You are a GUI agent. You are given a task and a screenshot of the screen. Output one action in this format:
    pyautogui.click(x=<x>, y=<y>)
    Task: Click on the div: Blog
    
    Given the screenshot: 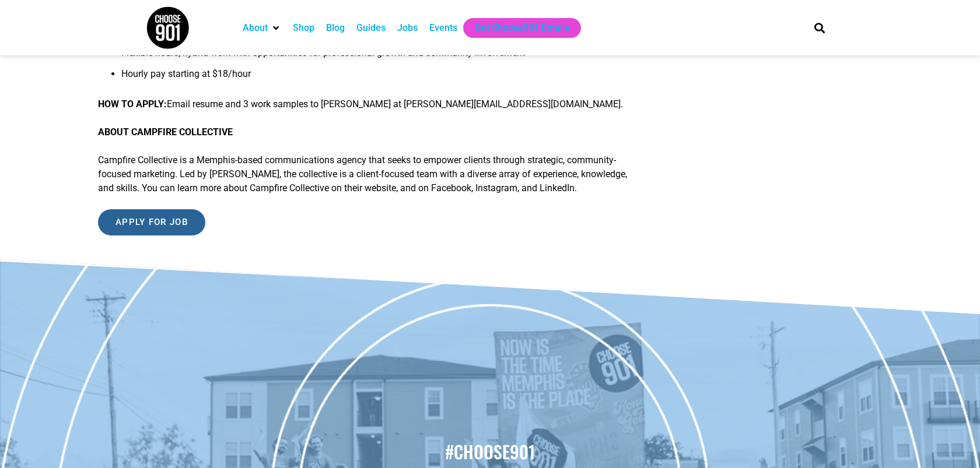 What is the action you would take?
    pyautogui.click(x=335, y=28)
    